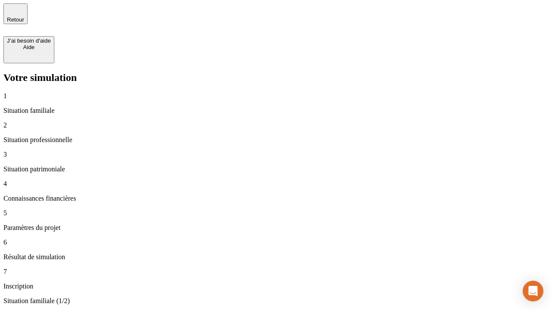  What do you see at coordinates (276, 199) in the screenshot?
I see `p: Connaissances financières` at bounding box center [276, 199].